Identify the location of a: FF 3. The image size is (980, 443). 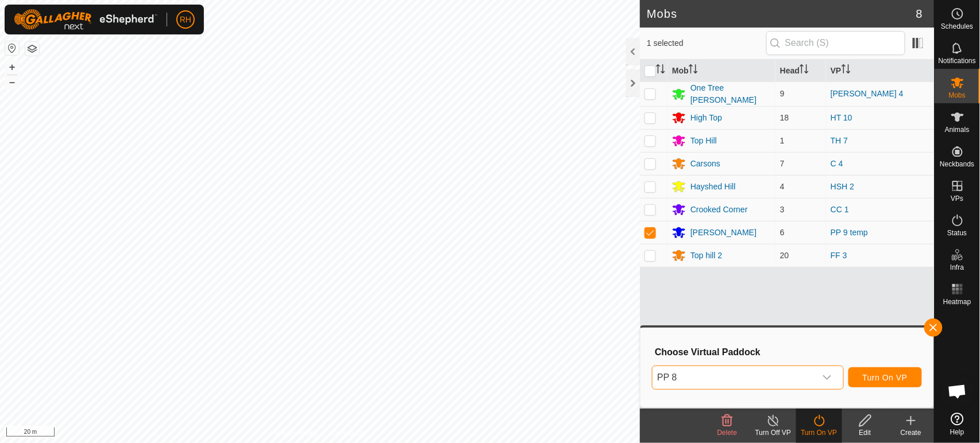
(839, 255).